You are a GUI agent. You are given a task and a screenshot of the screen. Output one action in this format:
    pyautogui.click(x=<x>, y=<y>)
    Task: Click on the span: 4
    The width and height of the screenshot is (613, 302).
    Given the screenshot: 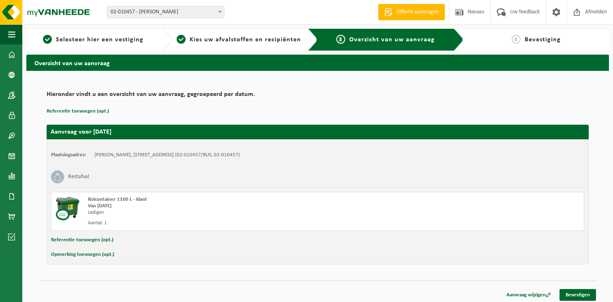 What is the action you would take?
    pyautogui.click(x=516, y=39)
    